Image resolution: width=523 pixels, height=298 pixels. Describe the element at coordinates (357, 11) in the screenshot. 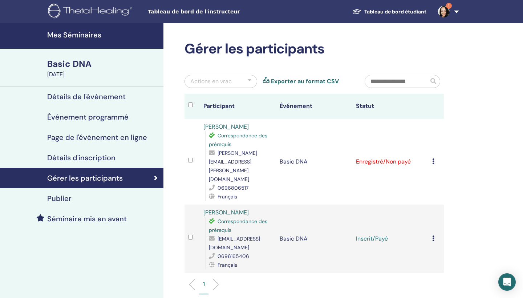

I see `img: graduation-cap-white.svg` at that location.